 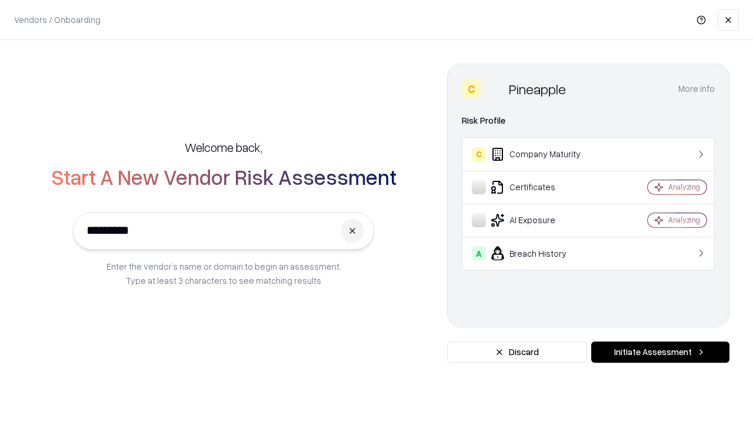 I want to click on div: Company Maturity, so click(x=542, y=154).